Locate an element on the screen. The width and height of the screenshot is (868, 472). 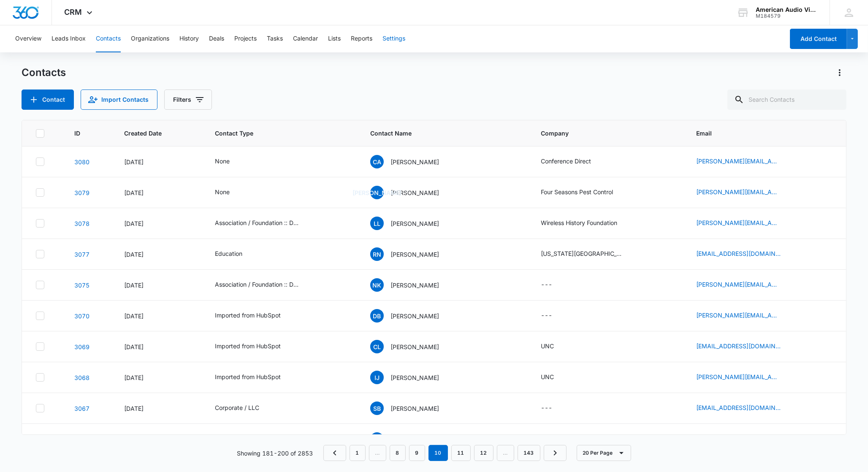
div: Contact Type - Corporate / LLC - Select to Edit Field is located at coordinates (245, 409).